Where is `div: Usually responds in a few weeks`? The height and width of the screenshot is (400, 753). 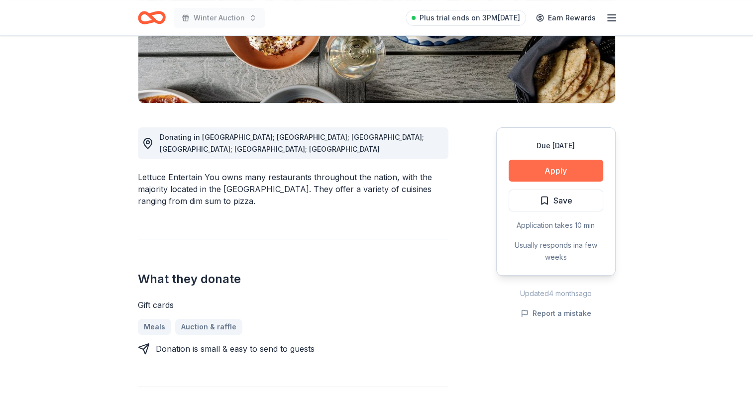 div: Usually responds in a few weeks is located at coordinates (556, 251).